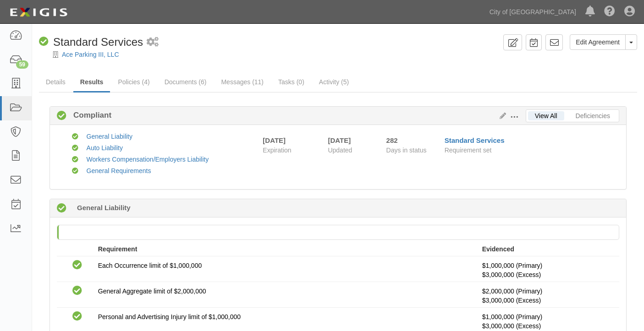 The width and height of the screenshot is (644, 331). Describe the element at coordinates (90, 54) in the screenshot. I see `a: Ace Parking III, LLC` at that location.